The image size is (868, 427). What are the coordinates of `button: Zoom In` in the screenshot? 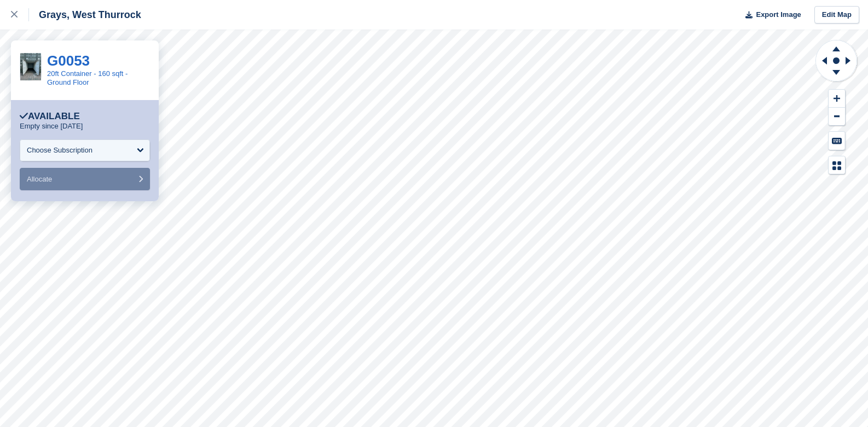 It's located at (837, 99).